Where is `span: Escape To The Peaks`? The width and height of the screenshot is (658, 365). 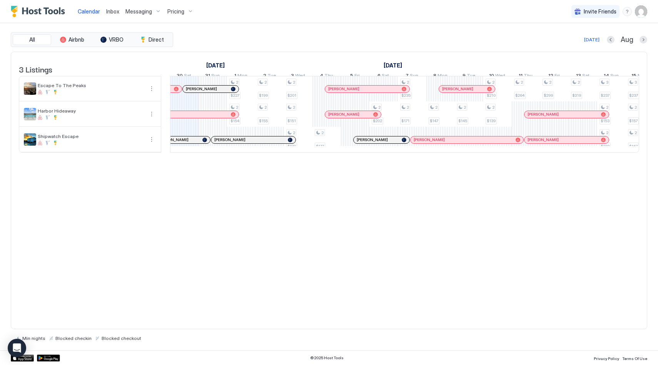 span: Escape To The Peaks is located at coordinates (91, 85).